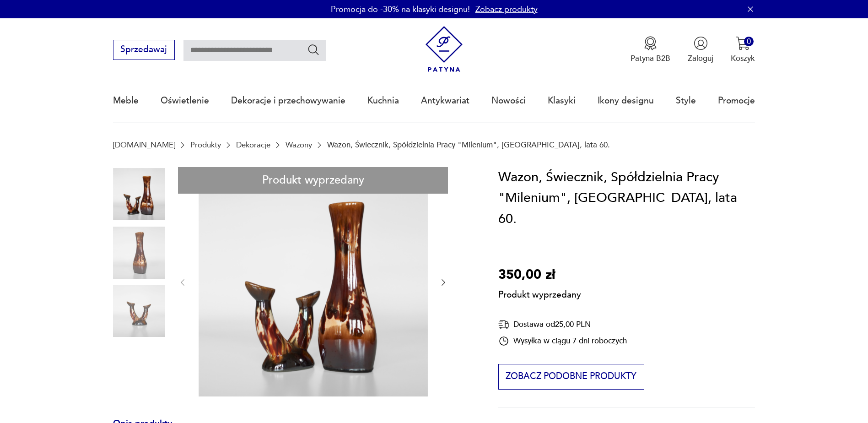  What do you see at coordinates (743, 43) in the screenshot?
I see `img: Ikona koszyka` at bounding box center [743, 43].